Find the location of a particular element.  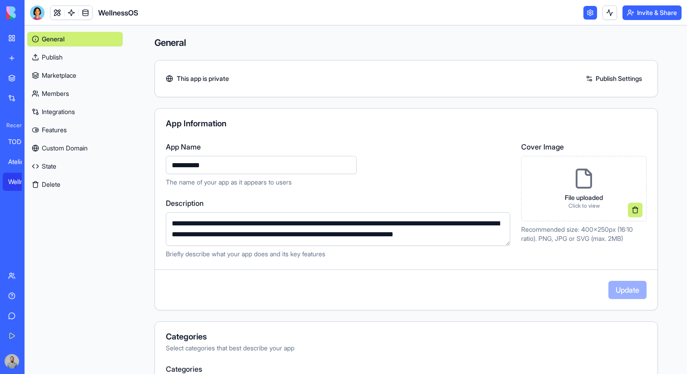

a: Publish is located at coordinates (75, 57).